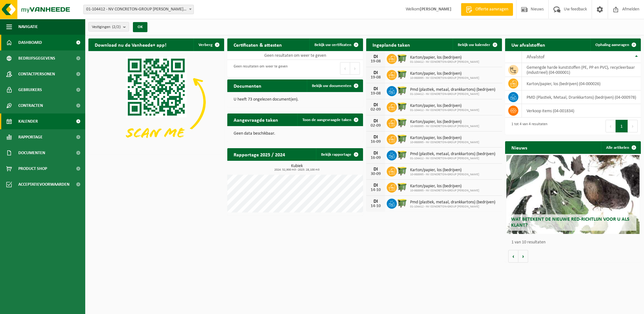 The width and height of the screenshot is (644, 314). Describe the element at coordinates (30, 43) in the screenshot. I see `span: Dashboard` at that location.